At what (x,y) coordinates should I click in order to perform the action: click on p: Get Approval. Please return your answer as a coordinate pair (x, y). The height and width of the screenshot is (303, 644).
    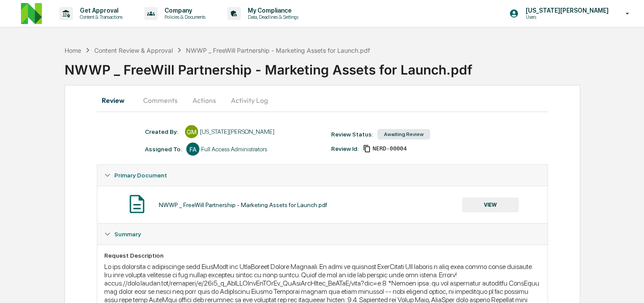
    Looking at the image, I should click on (100, 10).